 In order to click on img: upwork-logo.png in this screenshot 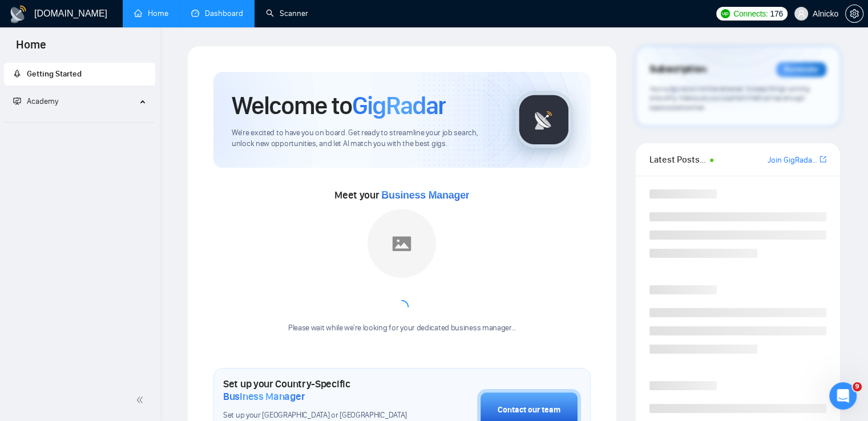, I will do `click(725, 14)`.